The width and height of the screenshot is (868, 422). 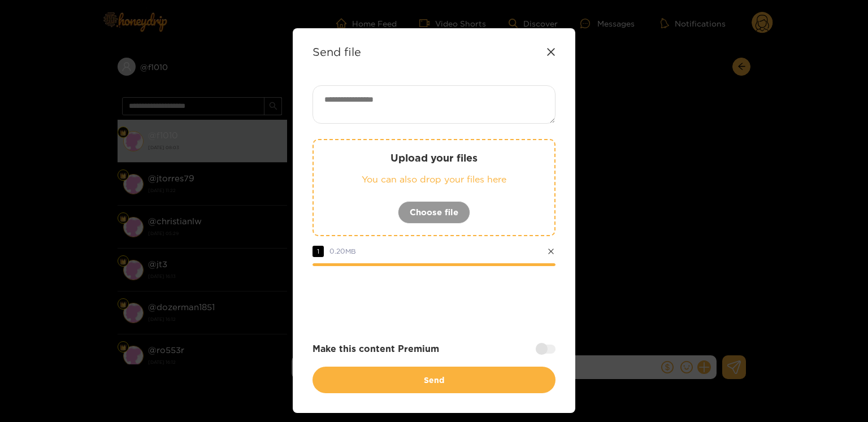 I want to click on strong: Make this content Premium, so click(x=376, y=349).